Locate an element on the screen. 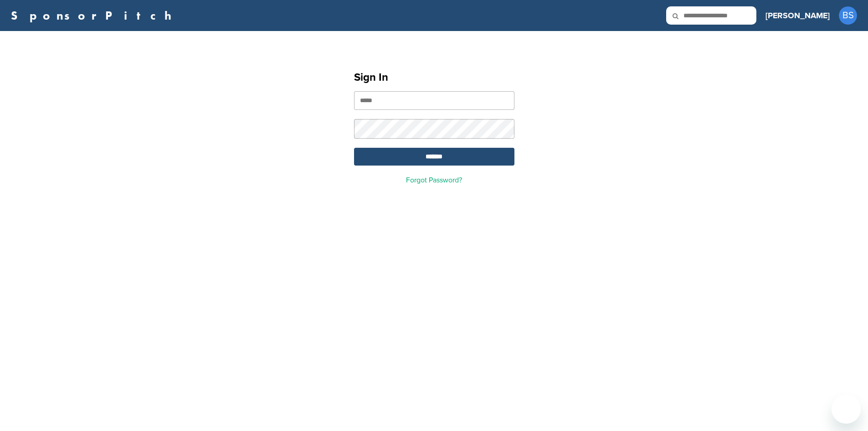  h1: Sign In is located at coordinates (434, 78).